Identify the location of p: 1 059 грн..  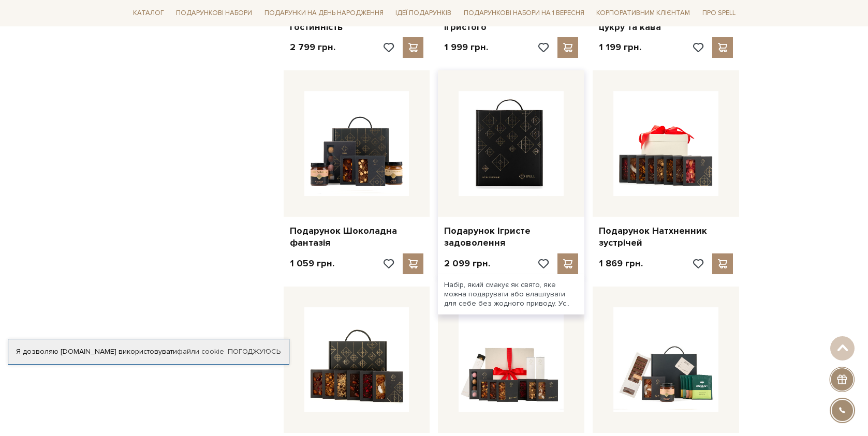
(312, 264).